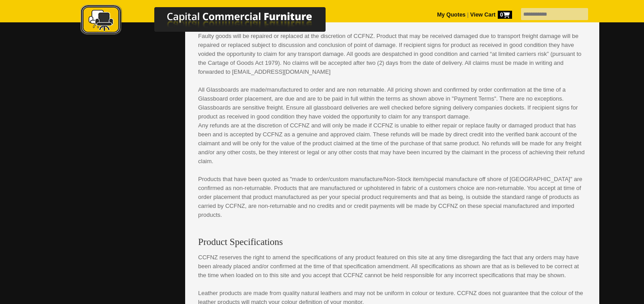  Describe the element at coordinates (212, 21) in the screenshot. I see `img: Capital Commercial Furniture Logo` at that location.